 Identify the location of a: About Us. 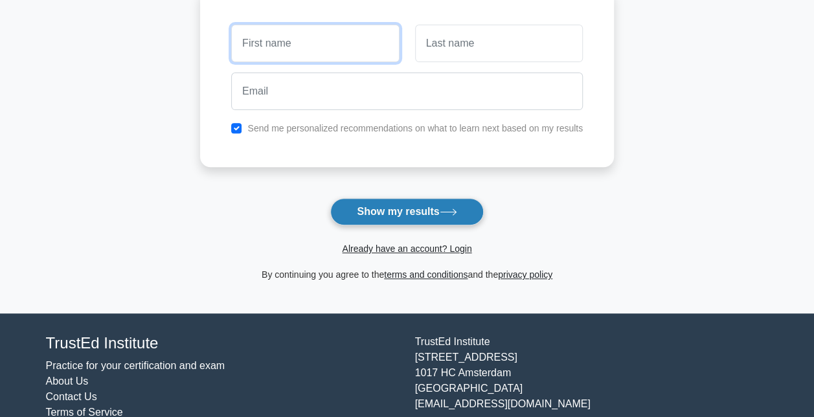
(67, 381).